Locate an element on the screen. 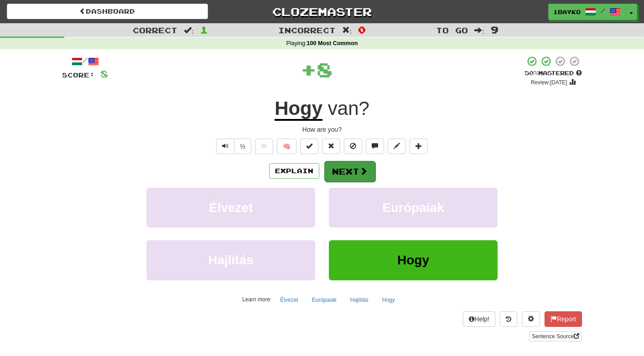 This screenshot has height=356, width=644. small: Learn more: is located at coordinates (257, 300).